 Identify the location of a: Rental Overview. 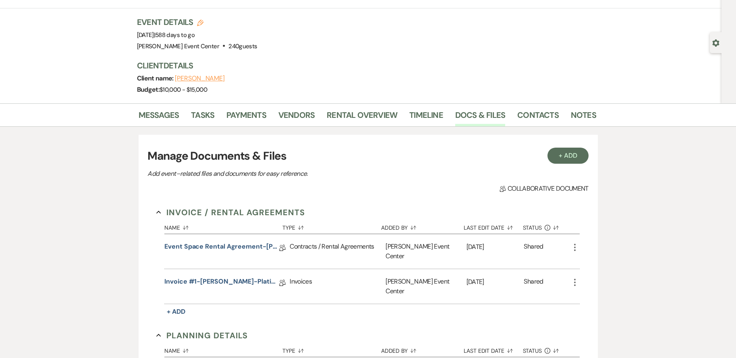
(362, 118).